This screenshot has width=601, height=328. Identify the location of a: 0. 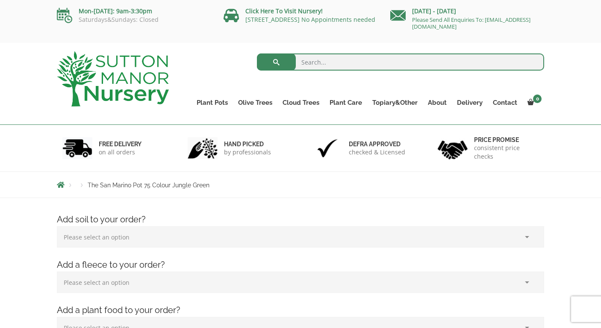
(533, 103).